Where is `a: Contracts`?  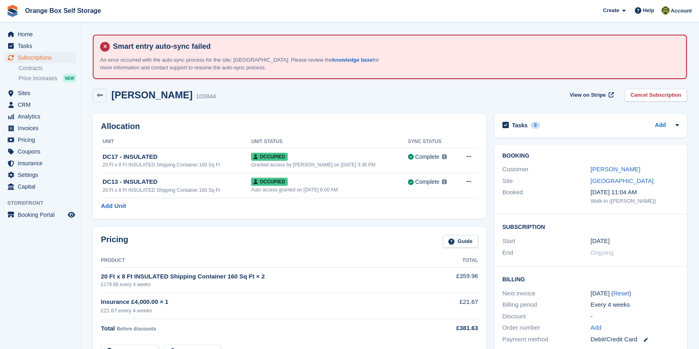
a: Contracts is located at coordinates (47, 68).